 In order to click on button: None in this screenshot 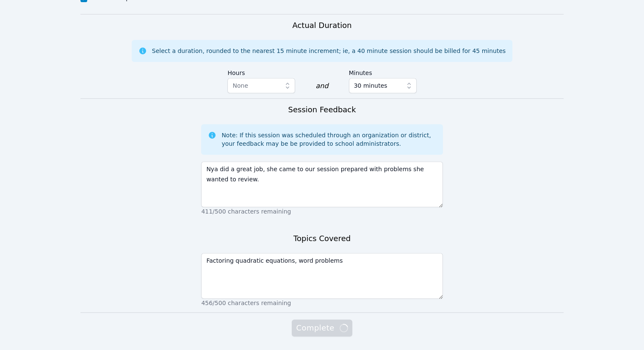, I will do `click(261, 86)`.